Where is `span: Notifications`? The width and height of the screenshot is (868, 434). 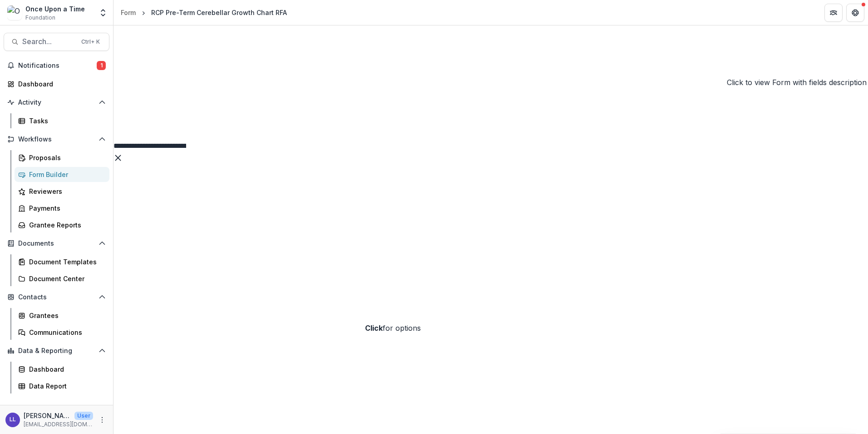 span: Notifications is located at coordinates (57, 66).